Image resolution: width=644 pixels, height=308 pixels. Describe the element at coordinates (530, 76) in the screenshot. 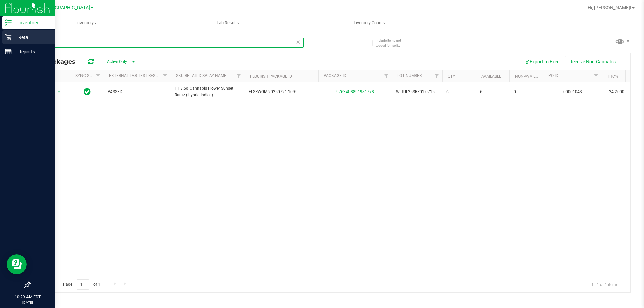

I see `a: Non-Available` at that location.